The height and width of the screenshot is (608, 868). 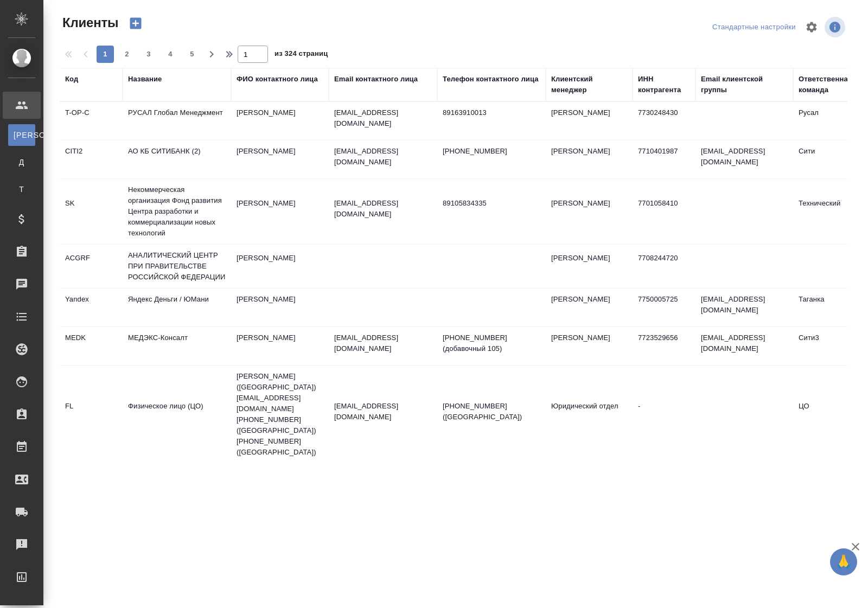 I want to click on button: 3, so click(x=149, y=54).